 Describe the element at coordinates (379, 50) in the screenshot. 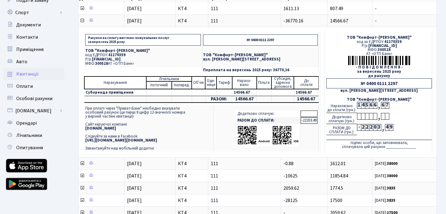

I see `div: МФО:` at that location.